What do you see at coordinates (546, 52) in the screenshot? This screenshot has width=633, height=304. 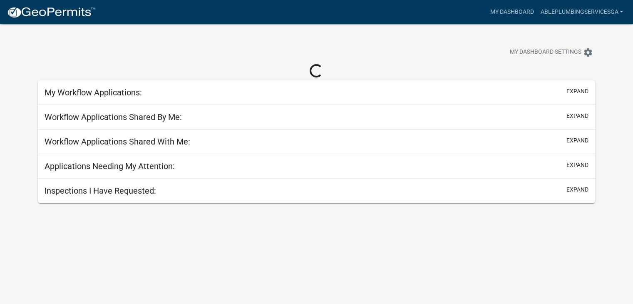 I see `span: My Dashboard Settings` at bounding box center [546, 52].